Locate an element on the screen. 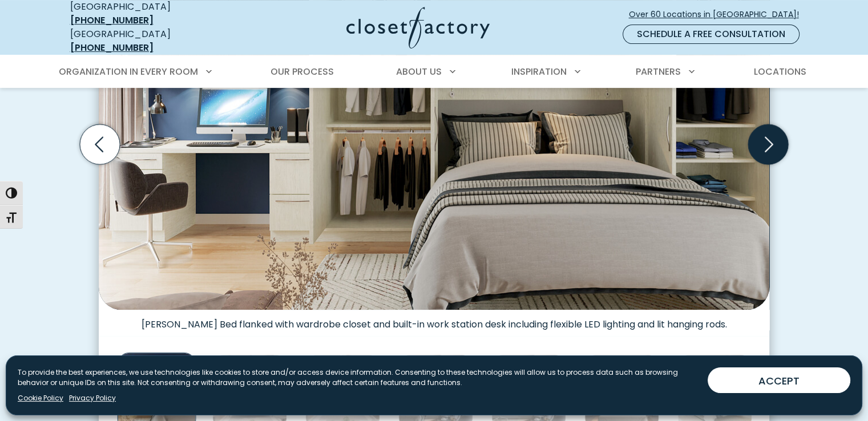  span: Locations is located at coordinates (779, 71).